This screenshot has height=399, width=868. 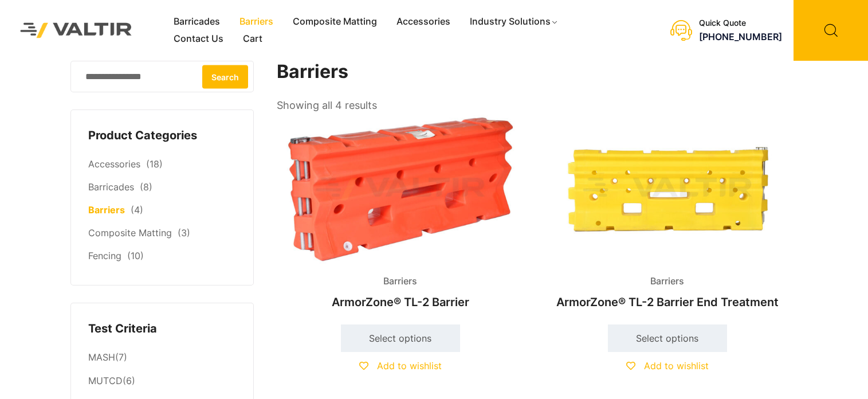 I want to click on li: (7), so click(x=162, y=357).